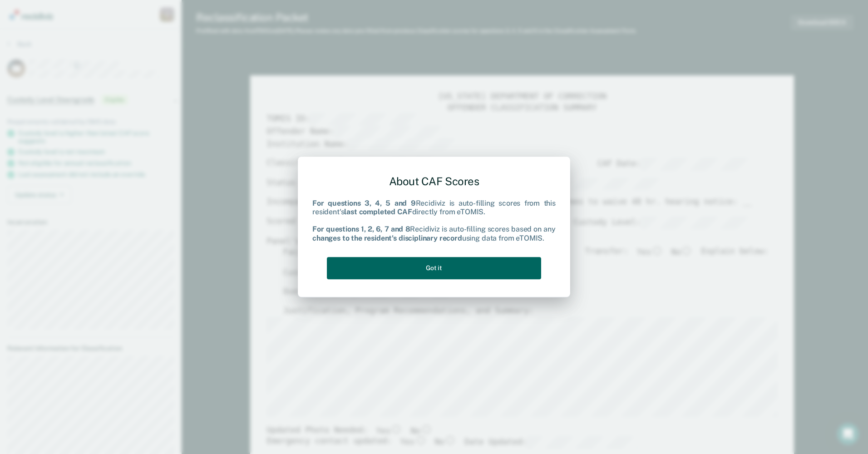  What do you see at coordinates (434, 221) in the screenshot?
I see `div: Recidiviz is auto-filling scores from this resident's directly from eTOMIS. Recidiviz is auto-fil...` at bounding box center [434, 221].